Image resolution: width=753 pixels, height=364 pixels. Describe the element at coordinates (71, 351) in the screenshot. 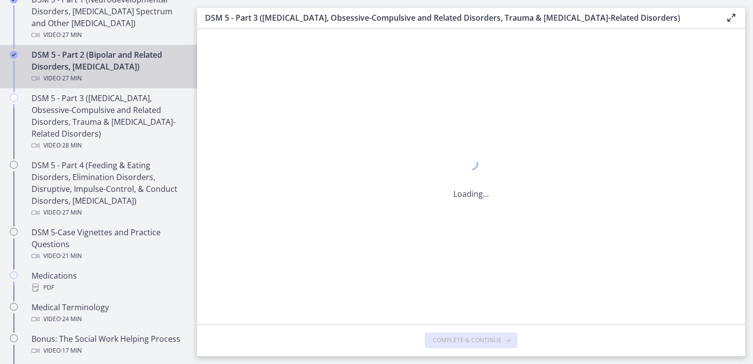

I see `span: · 17 min` at that location.